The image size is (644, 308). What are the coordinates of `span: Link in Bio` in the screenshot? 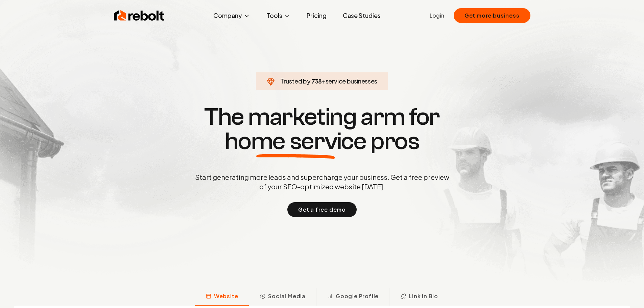 It's located at (423, 296).